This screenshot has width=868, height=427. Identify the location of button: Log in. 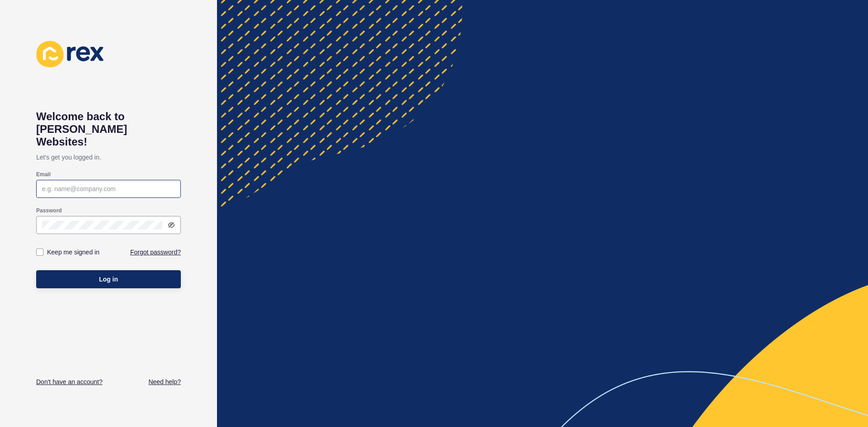
(108, 279).